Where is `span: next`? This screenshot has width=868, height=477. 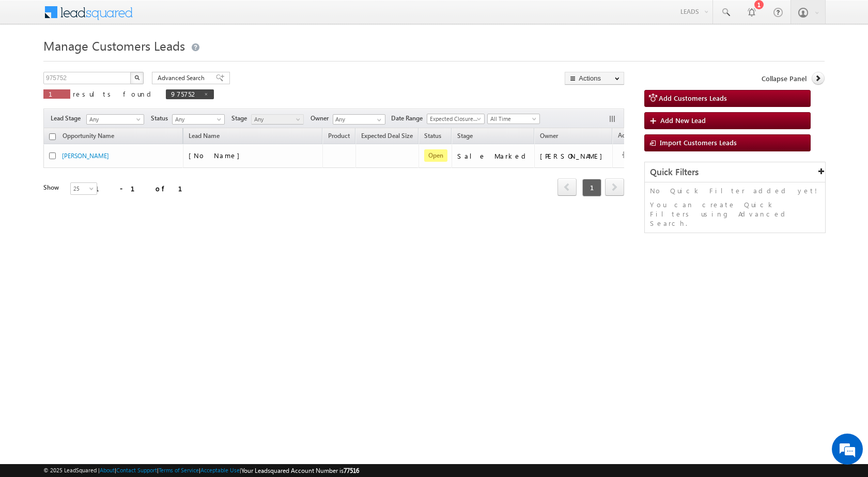 span: next is located at coordinates (614, 187).